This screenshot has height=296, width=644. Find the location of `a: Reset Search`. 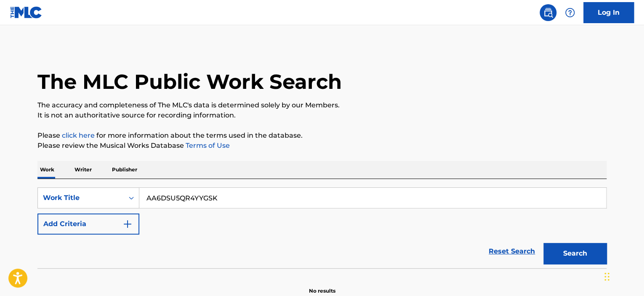

a: Reset Search is located at coordinates (512, 252).